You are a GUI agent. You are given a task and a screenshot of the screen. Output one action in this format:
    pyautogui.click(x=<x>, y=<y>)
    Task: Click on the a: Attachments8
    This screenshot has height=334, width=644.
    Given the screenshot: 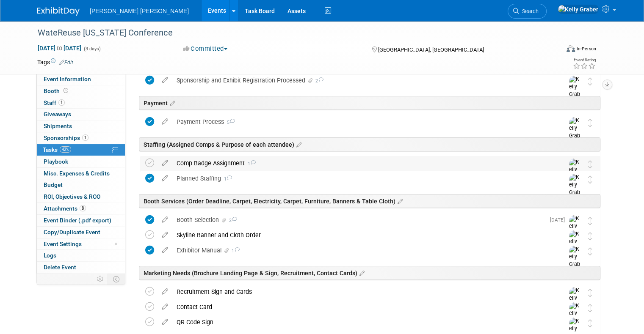 What is the action you would take?
    pyautogui.click(x=81, y=209)
    